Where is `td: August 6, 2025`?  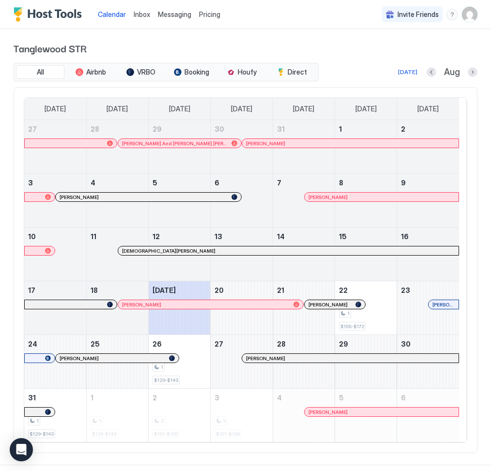 td: August 6, 2025 is located at coordinates (242, 201).